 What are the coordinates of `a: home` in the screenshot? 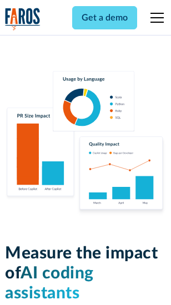 It's located at (23, 19).